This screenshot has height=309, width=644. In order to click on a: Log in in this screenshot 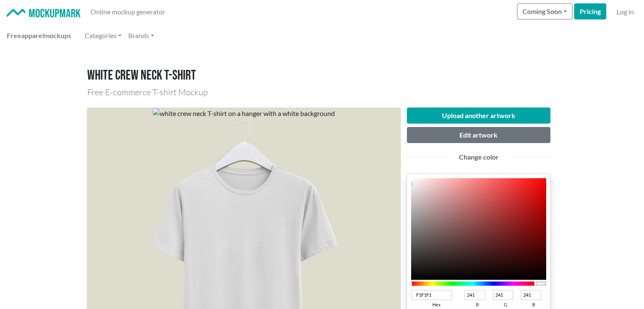, I will do `click(625, 12)`.